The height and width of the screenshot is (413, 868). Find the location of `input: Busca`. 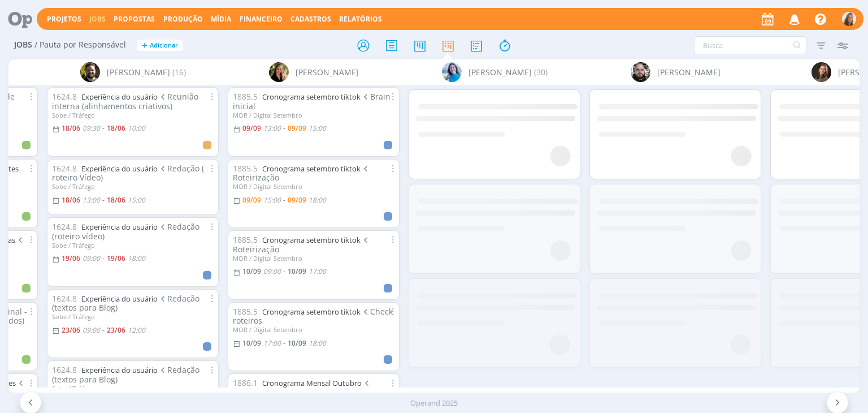

input: Busca is located at coordinates (750, 45).